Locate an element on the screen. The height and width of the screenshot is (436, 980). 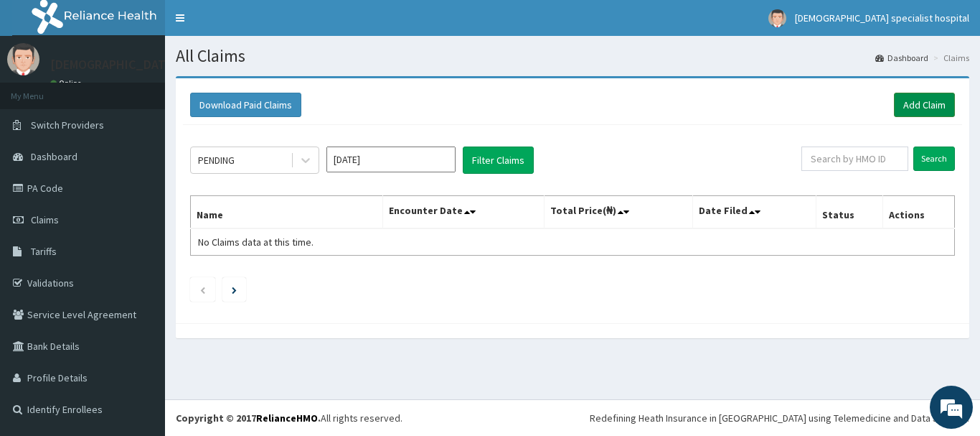
span: Switch Providers is located at coordinates (68, 125).